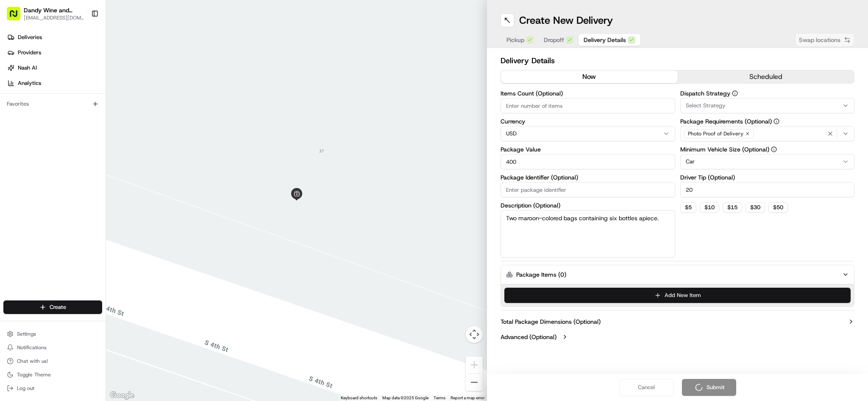 This screenshot has width=868, height=401. I want to click on button: Toggle Theme, so click(52, 374).